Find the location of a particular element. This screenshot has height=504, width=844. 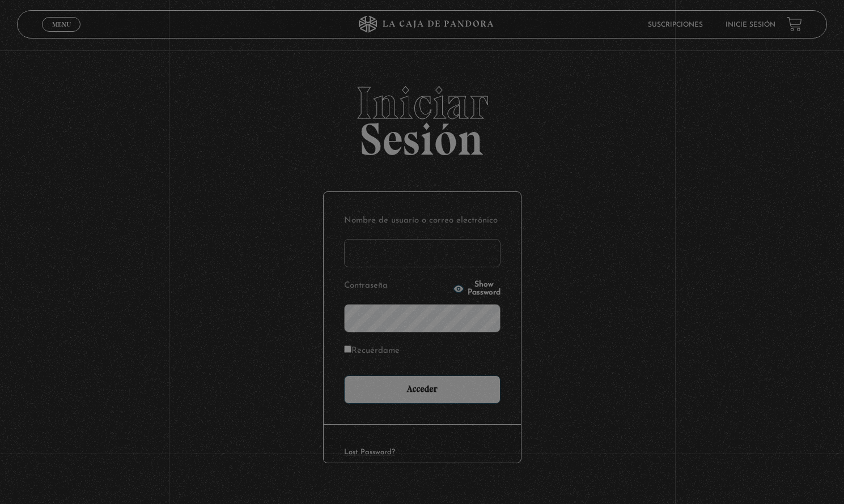

h2: Sesión is located at coordinates (422, 116).